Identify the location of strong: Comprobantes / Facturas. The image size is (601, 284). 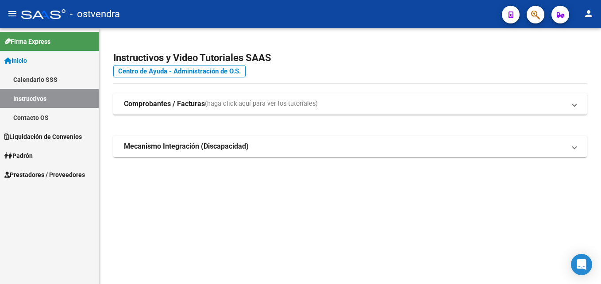
(164, 104).